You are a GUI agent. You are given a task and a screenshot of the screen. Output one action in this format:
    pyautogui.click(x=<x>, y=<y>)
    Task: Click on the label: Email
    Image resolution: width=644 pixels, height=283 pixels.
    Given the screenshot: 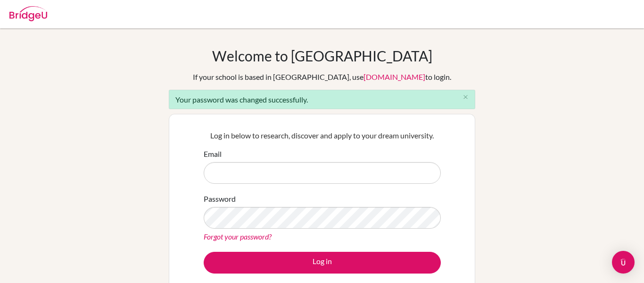 What is the action you would take?
    pyautogui.click(x=213, y=154)
    